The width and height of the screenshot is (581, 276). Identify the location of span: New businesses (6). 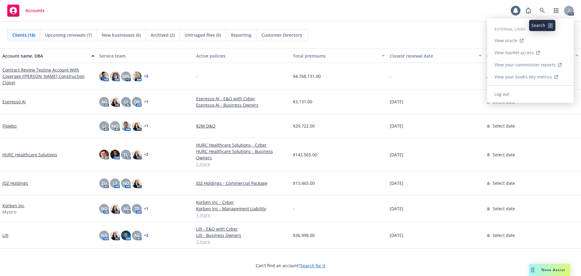
(121, 35).